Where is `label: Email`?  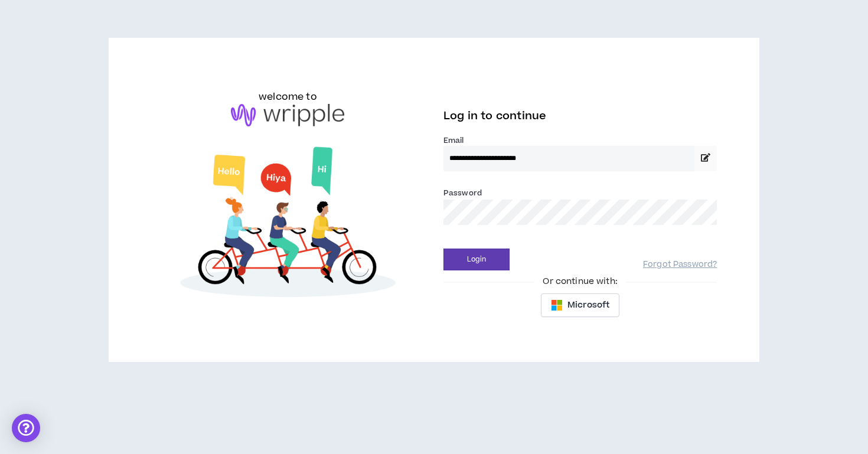
label: Email is located at coordinates (580, 140).